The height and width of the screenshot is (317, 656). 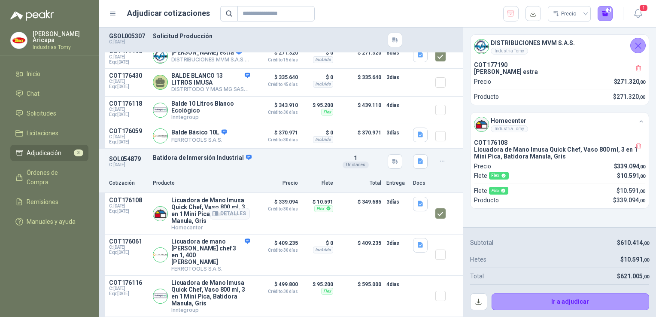 What do you see at coordinates (210, 107) in the screenshot?
I see `p: Balde 10 Litros Blanco Ecológico` at bounding box center [210, 107].